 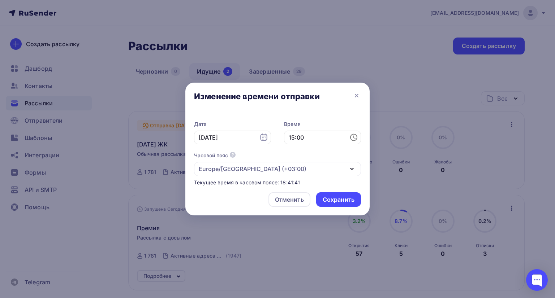 What do you see at coordinates (289, 200) in the screenshot?
I see `div: Отменить` at bounding box center [289, 200].